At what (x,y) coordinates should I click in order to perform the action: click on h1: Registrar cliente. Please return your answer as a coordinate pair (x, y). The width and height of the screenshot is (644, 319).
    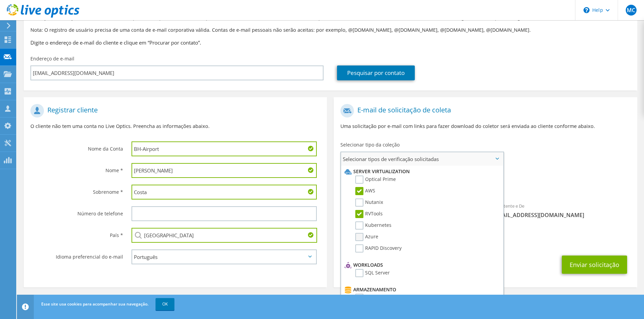
    Looking at the image, I should click on (174, 111).